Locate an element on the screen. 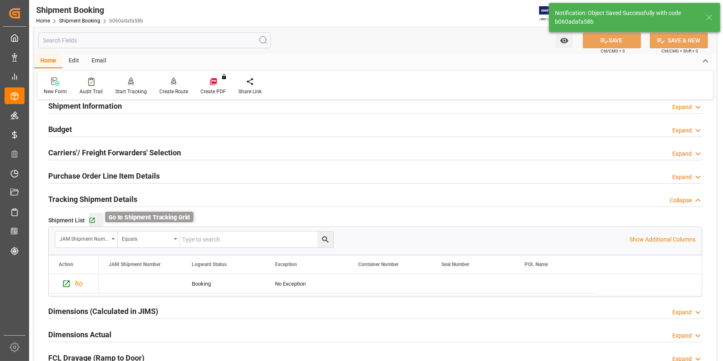  div: Create Route is located at coordinates (173, 91).